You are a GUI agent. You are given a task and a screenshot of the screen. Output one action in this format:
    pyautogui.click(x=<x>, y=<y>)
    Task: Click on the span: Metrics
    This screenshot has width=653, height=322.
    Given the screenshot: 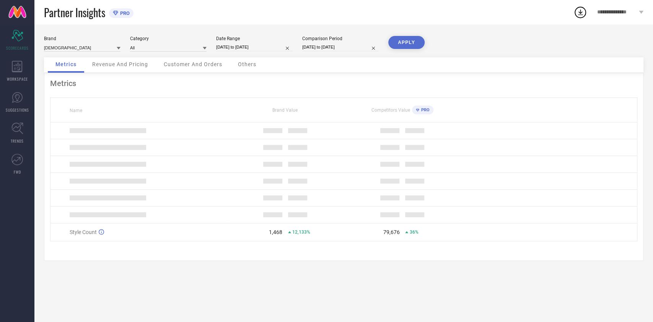 What is the action you would take?
    pyautogui.click(x=66, y=64)
    